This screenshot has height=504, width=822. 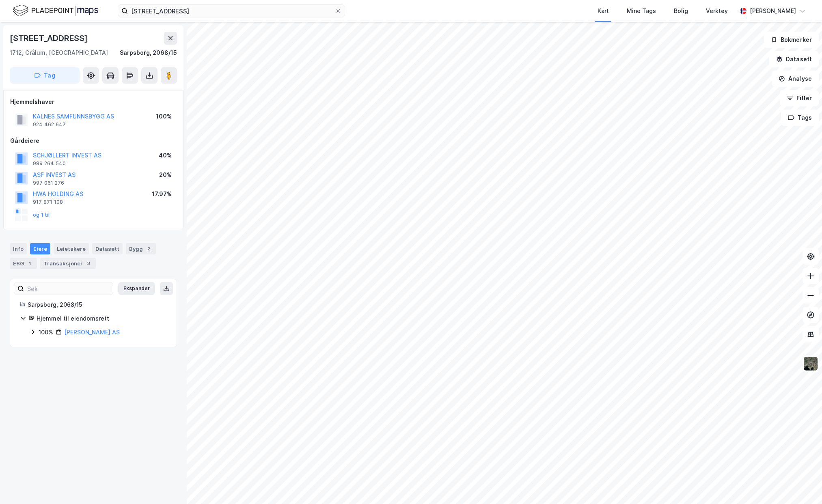 I want to click on div: Hjemmelshaver, so click(x=94, y=102).